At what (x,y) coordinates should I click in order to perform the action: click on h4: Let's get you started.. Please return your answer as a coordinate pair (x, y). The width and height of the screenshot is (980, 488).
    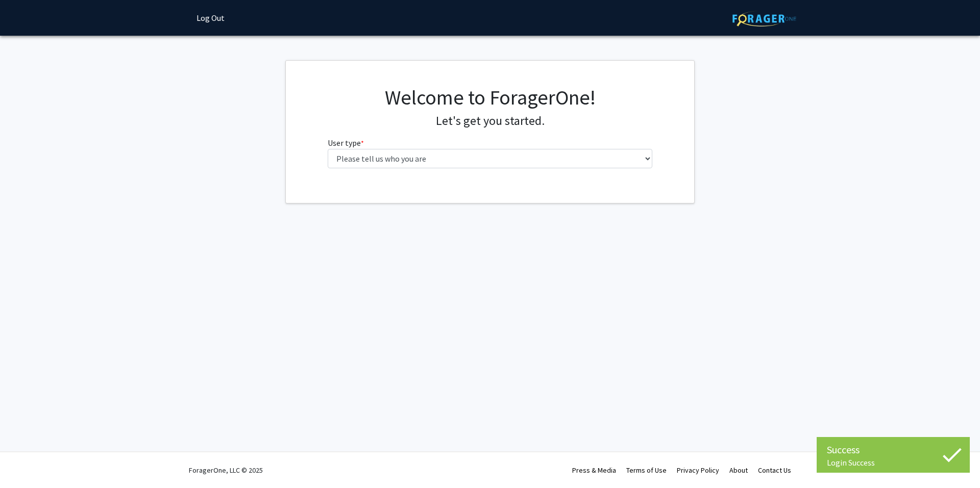
    Looking at the image, I should click on (490, 121).